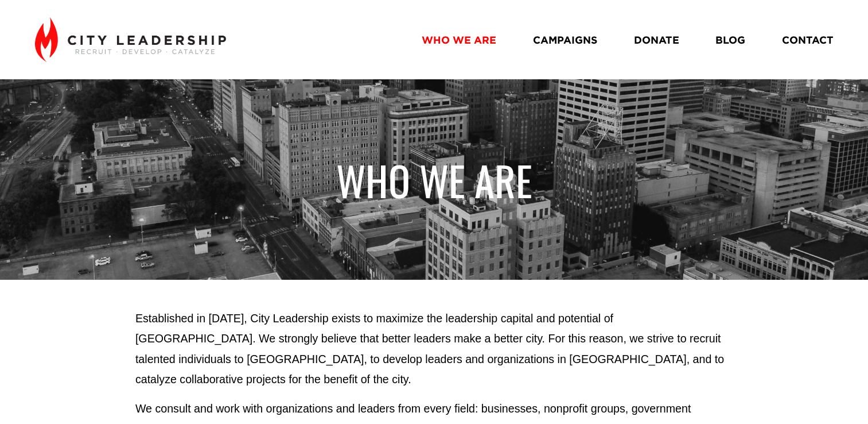 The image size is (868, 424). I want to click on a: WHO WE ARE, so click(459, 40).